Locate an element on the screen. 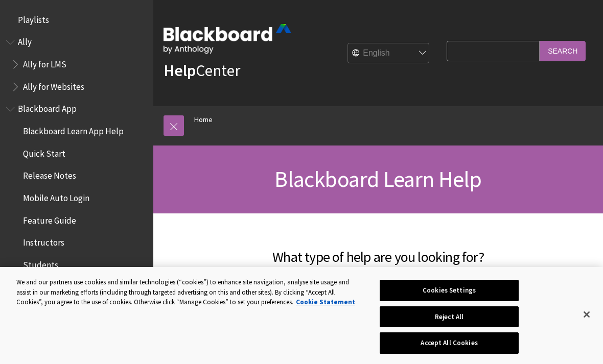 The width and height of the screenshot is (603, 364). span: Release Notes is located at coordinates (49, 174).